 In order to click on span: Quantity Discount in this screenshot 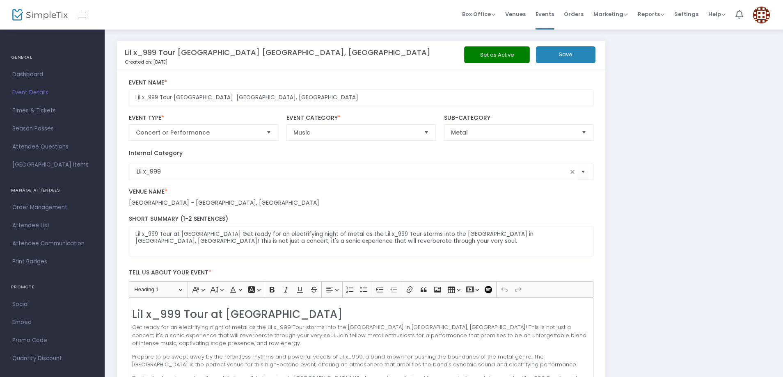, I will do `click(52, 358)`.